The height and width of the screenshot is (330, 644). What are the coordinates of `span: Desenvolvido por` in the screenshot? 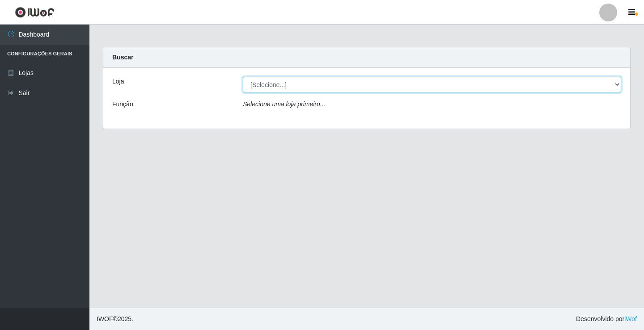 It's located at (606, 319).